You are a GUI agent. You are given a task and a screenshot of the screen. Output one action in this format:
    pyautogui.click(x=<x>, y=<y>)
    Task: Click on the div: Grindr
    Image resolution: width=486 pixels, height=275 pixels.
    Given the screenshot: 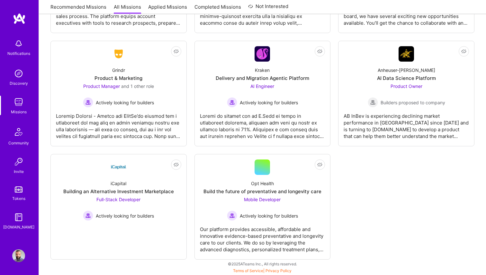 What is the action you would take?
    pyautogui.click(x=119, y=70)
    